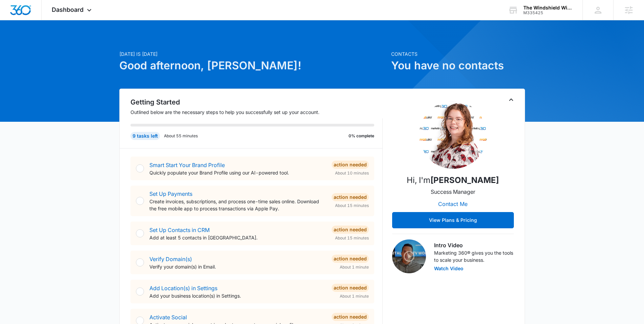 The width and height of the screenshot is (644, 324). I want to click on p: Quickly populate your Brand Profile using our AI-powered tool., so click(238, 172).